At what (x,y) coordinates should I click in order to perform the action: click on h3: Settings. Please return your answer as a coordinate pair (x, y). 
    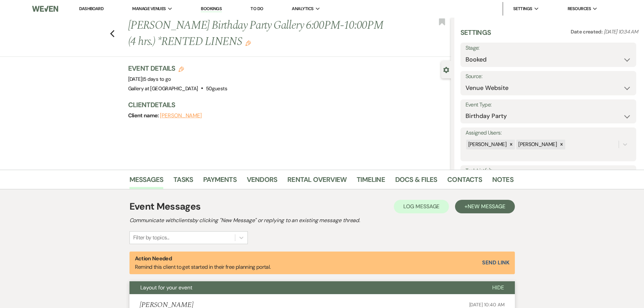
    Looking at the image, I should click on (476, 35).